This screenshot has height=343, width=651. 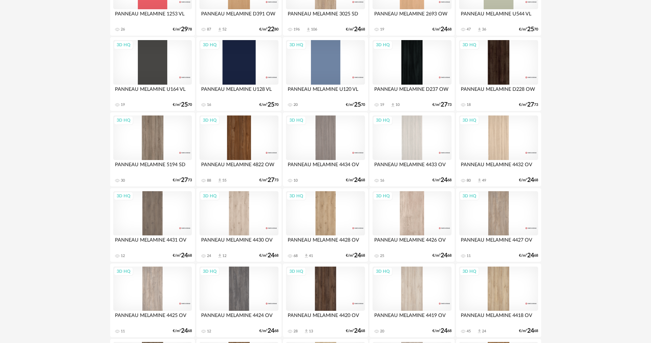 What do you see at coordinates (325, 300) in the screenshot?
I see `a: 3D HQ PANNEAU MELAMINE 4420 OV 28 Download icon 13 €/m²2468` at bounding box center [325, 300].